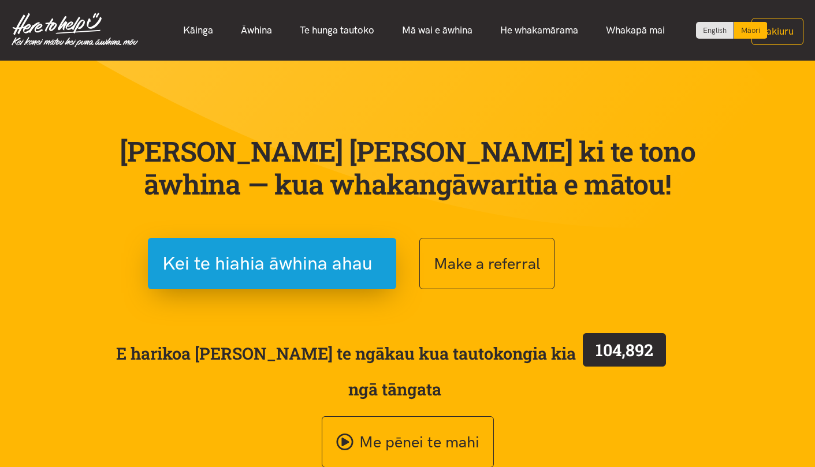  Describe the element at coordinates (437, 30) in the screenshot. I see `a: Mā wai e āwhina` at that location.